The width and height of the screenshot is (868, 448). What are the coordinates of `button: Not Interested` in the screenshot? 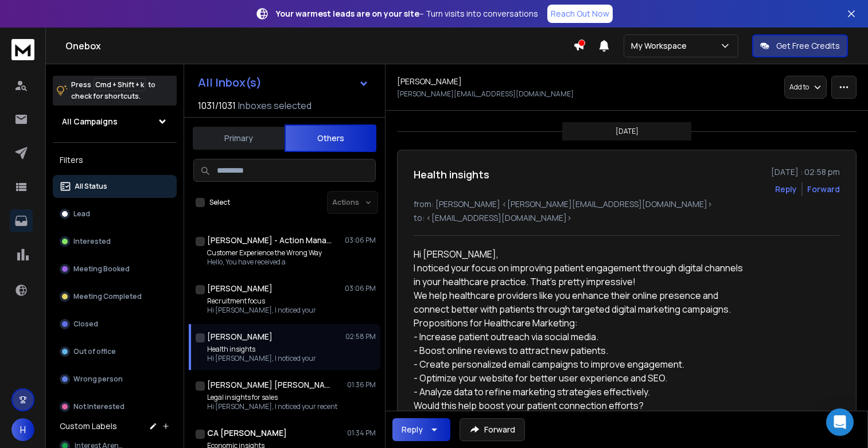 It's located at (114, 407).